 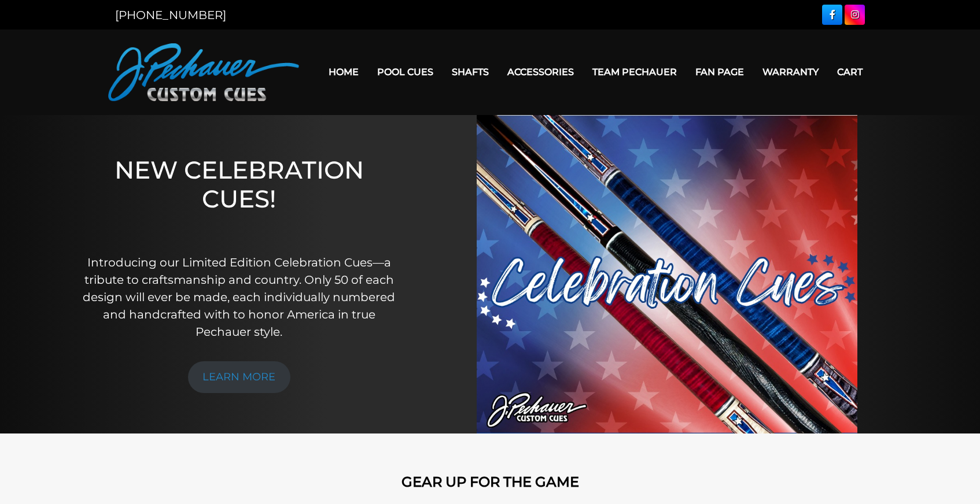 What do you see at coordinates (405, 72) in the screenshot?
I see `a: Pool Cues` at bounding box center [405, 72].